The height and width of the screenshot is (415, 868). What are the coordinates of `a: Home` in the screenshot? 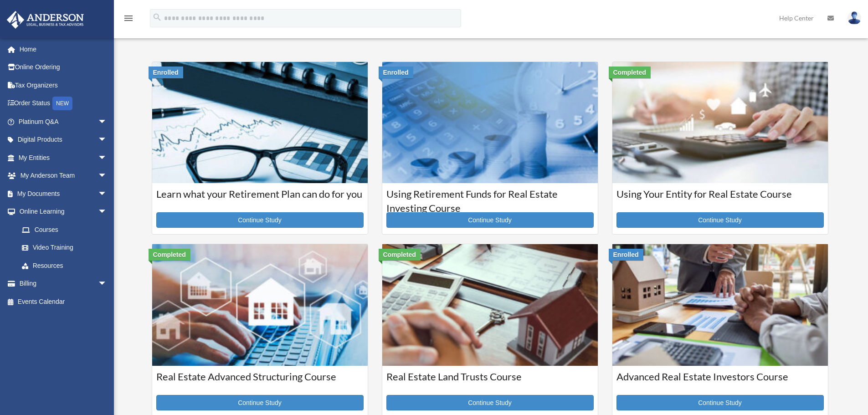 It's located at (64, 49).